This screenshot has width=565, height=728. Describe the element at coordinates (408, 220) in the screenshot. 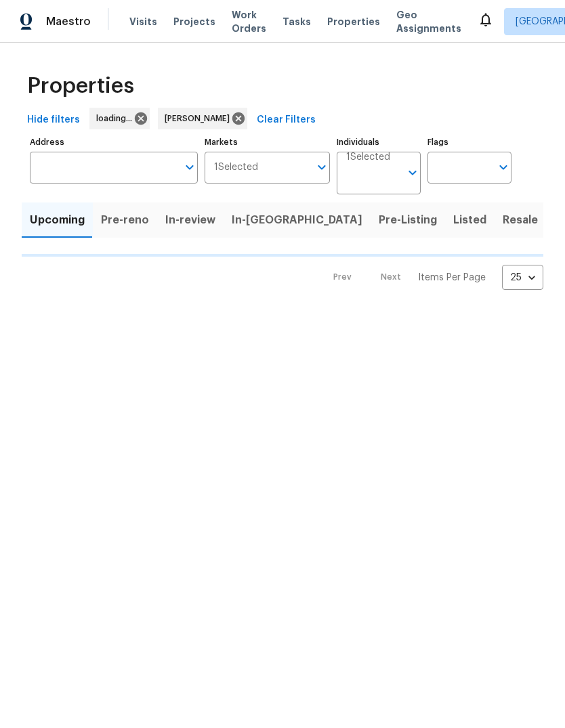

I see `span: Pre-Listing` at that location.